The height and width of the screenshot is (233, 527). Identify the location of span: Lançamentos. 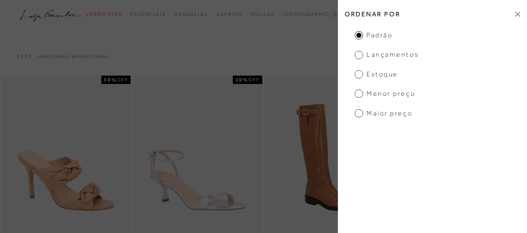
(387, 55).